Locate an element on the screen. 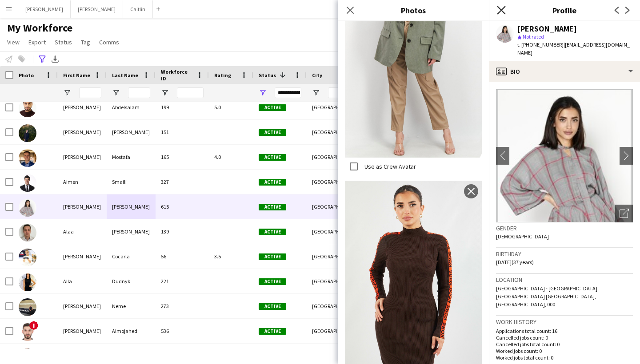  input: First Name Filter Input is located at coordinates (90, 93).